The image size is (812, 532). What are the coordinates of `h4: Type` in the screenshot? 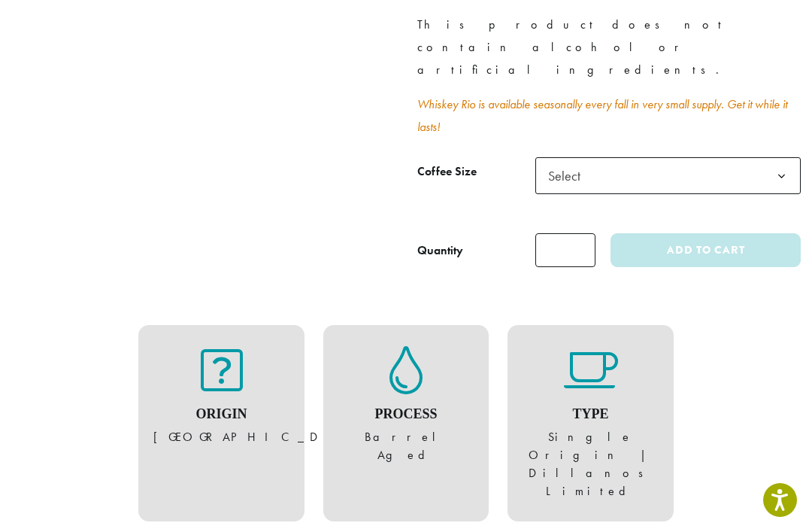 It's located at (590, 415).